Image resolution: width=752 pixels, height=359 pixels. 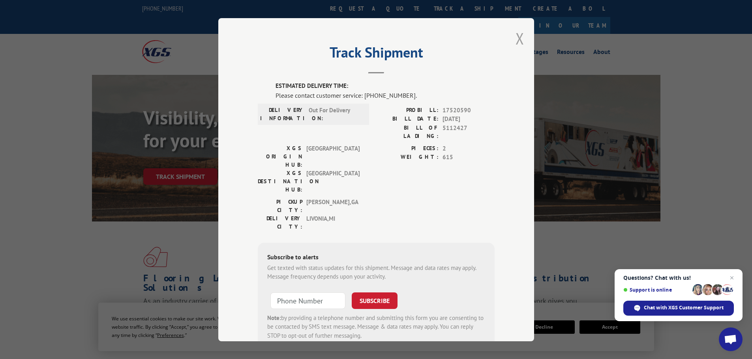 What do you see at coordinates (376, 258) in the screenshot?
I see `div: Subscribe to alerts` at bounding box center [376, 258].